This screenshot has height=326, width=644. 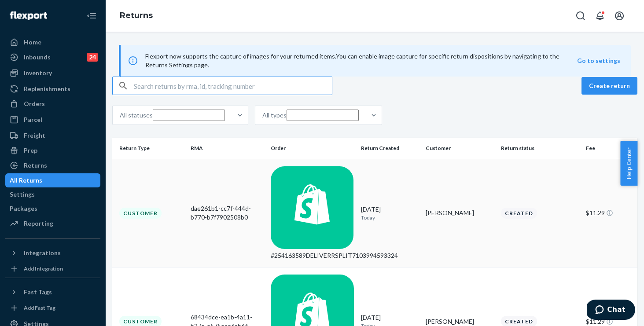 I want to click on div: Home, so click(x=32, y=42).